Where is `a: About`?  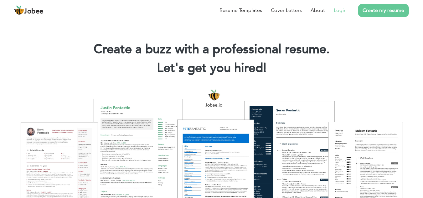
a: About is located at coordinates (318, 10).